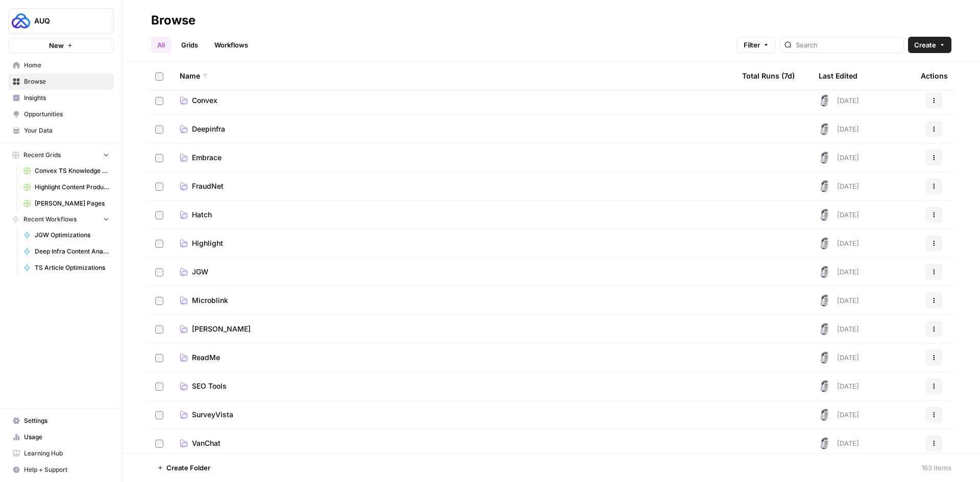  What do you see at coordinates (67, 454) in the screenshot?
I see `span: Learning Hub` at bounding box center [67, 454].